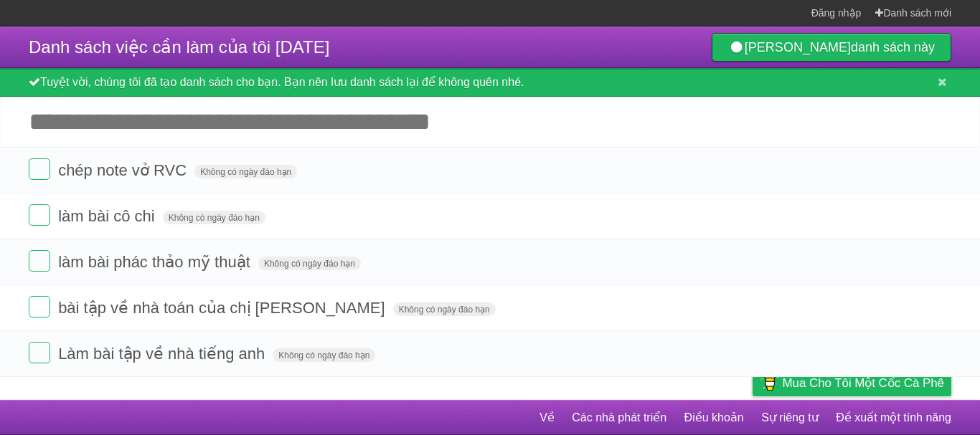 This screenshot has height=435, width=980. Describe the element at coordinates (546, 417) in the screenshot. I see `font: Về` at that location.